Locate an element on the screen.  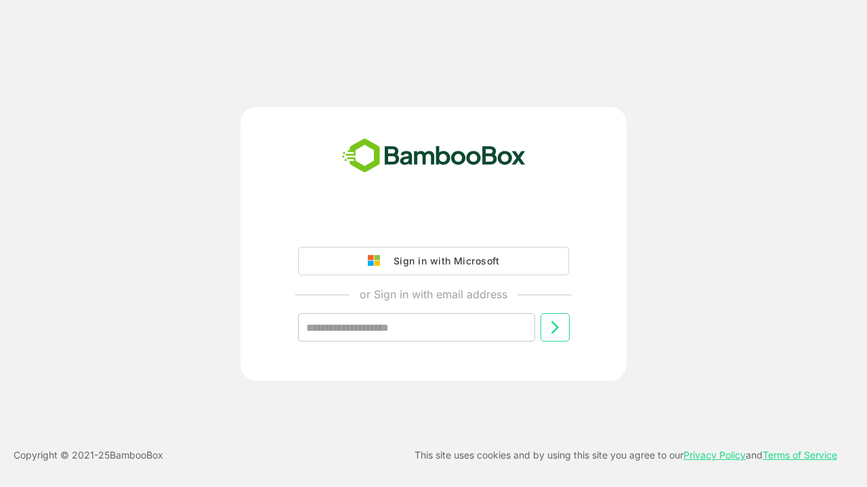
div: Sign in with Microsoft is located at coordinates (443, 261).